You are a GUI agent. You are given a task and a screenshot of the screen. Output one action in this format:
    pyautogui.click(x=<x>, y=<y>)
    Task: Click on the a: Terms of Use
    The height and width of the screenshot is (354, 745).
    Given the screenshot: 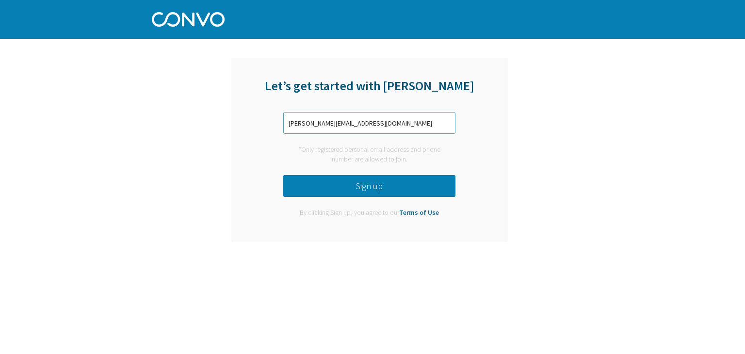 What is the action you would take?
    pyautogui.click(x=419, y=212)
    